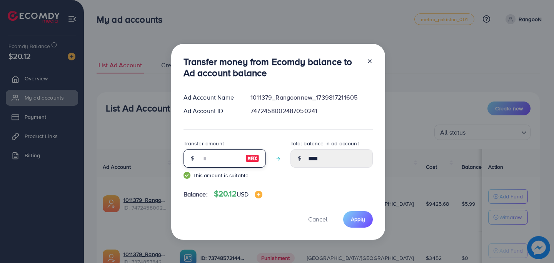 The height and width of the screenshot is (263, 554). I want to click on span: Cancel, so click(318, 219).